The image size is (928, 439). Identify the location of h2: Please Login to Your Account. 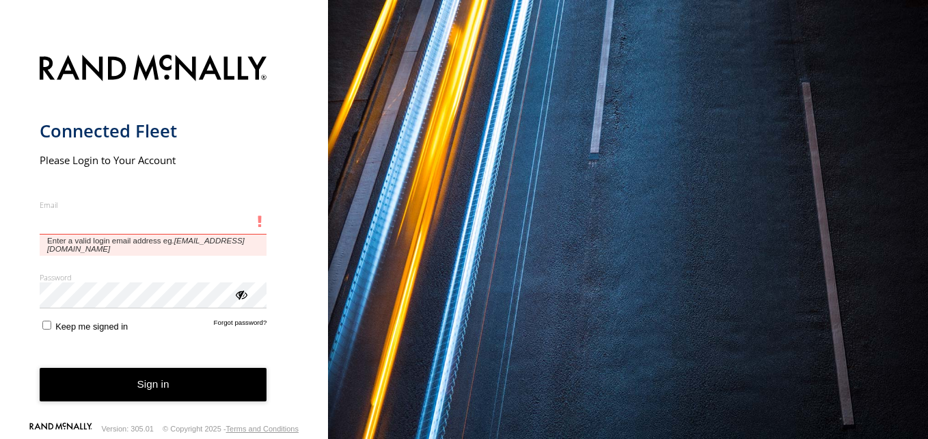
(153, 160).